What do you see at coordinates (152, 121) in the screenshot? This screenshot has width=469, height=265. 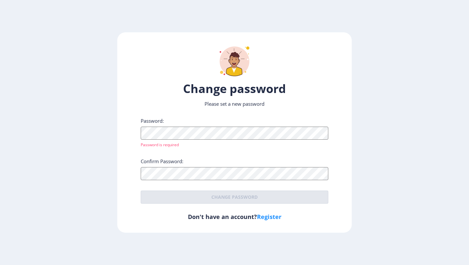 I see `label: Password:` at bounding box center [152, 121].